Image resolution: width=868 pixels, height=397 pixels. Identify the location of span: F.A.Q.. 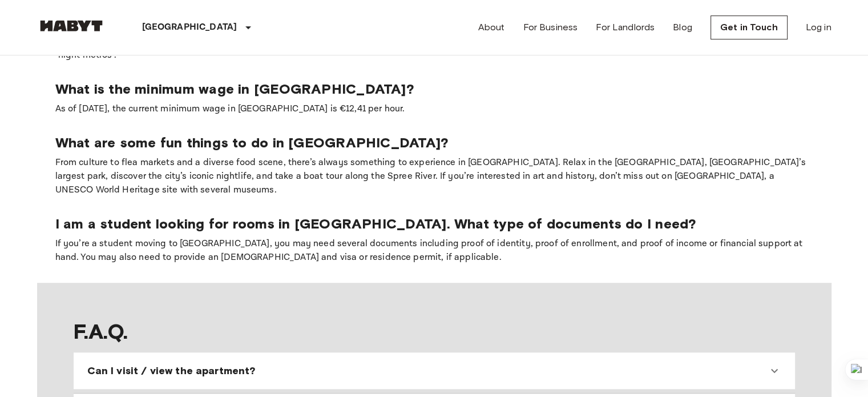
(435, 331).